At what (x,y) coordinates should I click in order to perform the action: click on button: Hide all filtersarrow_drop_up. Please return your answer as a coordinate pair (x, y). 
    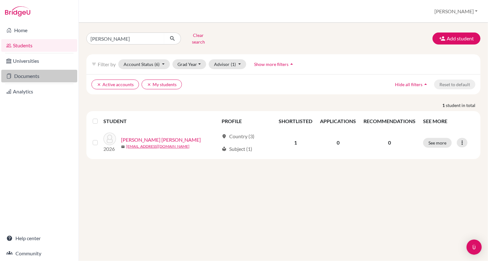
    Looking at the image, I should click on (412, 84).